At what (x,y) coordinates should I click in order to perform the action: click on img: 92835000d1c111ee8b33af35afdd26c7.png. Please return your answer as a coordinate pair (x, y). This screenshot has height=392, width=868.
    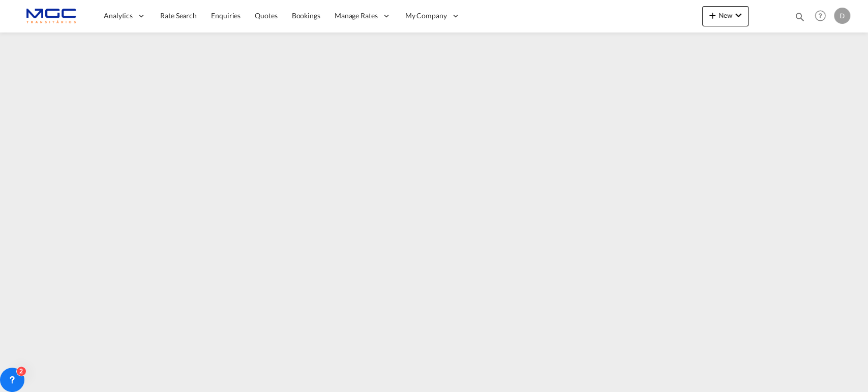
    Looking at the image, I should click on (49, 15).